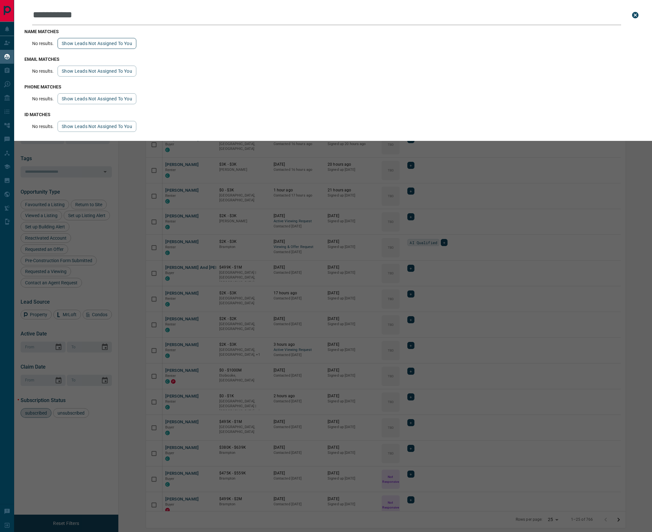 The height and width of the screenshot is (532, 652). Describe the element at coordinates (333, 59) in the screenshot. I see `h3: email matches` at that location.